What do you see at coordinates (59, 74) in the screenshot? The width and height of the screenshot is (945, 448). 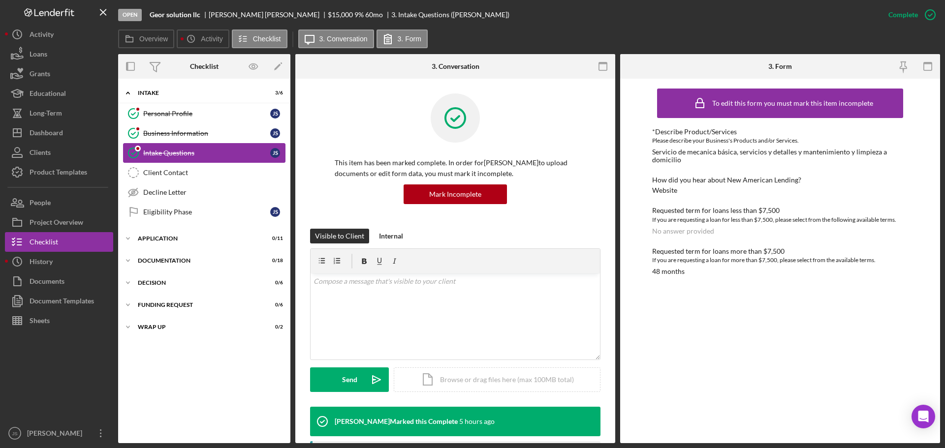 I see `button: Grants` at bounding box center [59, 74].